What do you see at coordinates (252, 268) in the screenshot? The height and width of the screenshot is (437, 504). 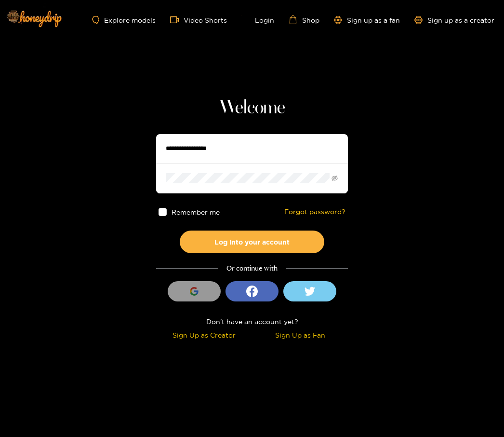 I see `div: Or continue with` at bounding box center [252, 268].